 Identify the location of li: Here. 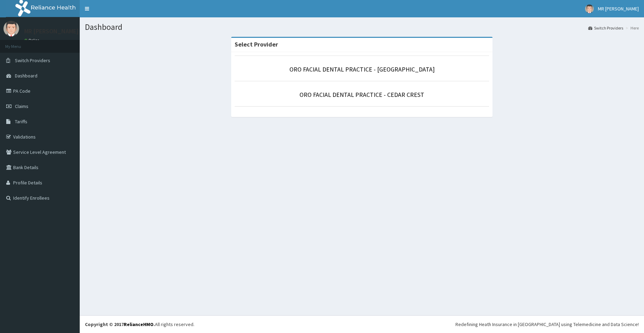
(631, 28).